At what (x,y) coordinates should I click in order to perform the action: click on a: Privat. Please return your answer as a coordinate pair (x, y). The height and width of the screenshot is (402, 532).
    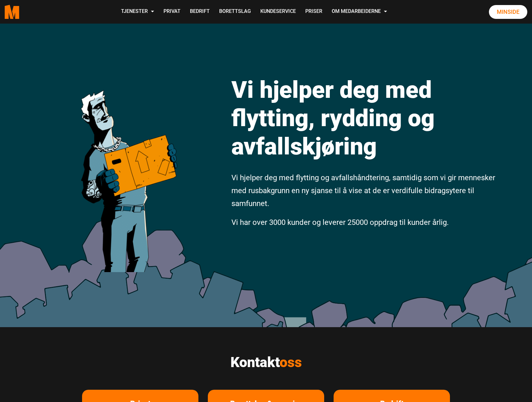
    Looking at the image, I should click on (172, 12).